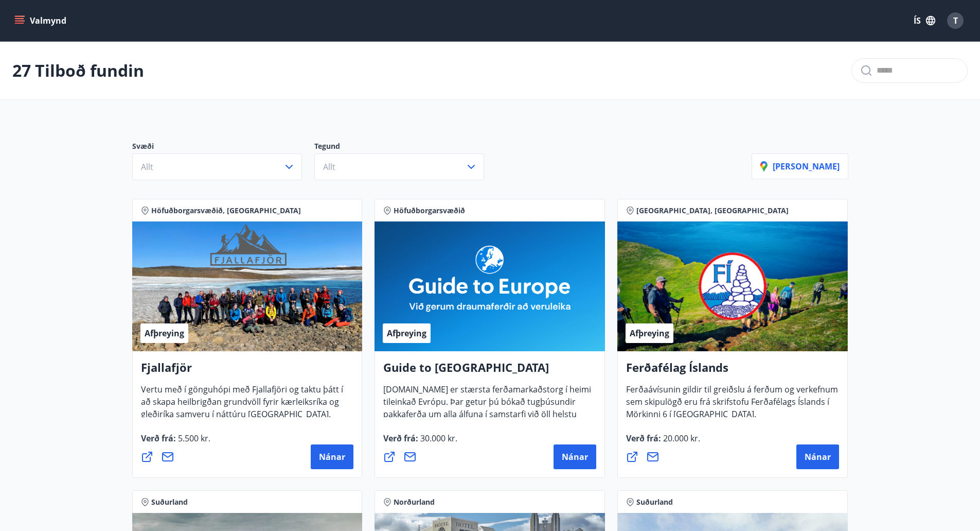 The image size is (980, 531). I want to click on p: 27 Tilboð fundin, so click(78, 71).